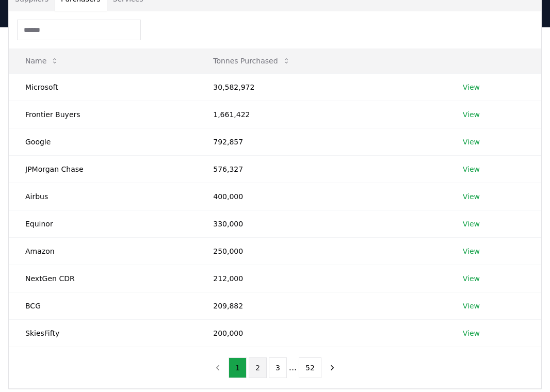  I want to click on td: 209,882, so click(322, 306).